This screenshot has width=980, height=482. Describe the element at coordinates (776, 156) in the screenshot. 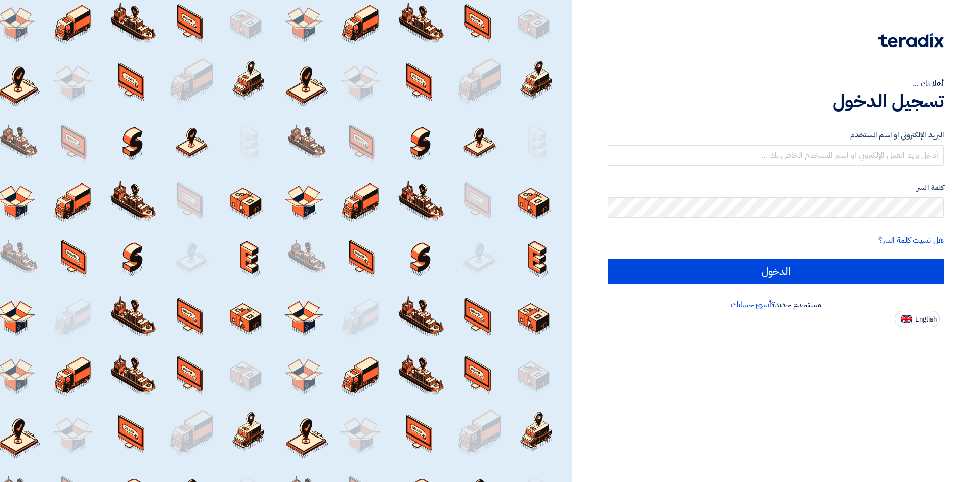

I see `input: أدخل بريد العمل الإلكتروني او اسم المستخدم الخاص بك ...` at that location.